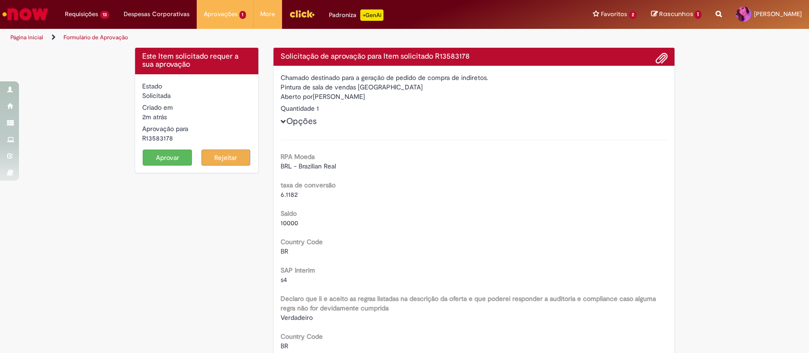 Image resolution: width=809 pixels, height=353 pixels. Describe the element at coordinates (25, 14) in the screenshot. I see `img: ServiceNow` at that location.